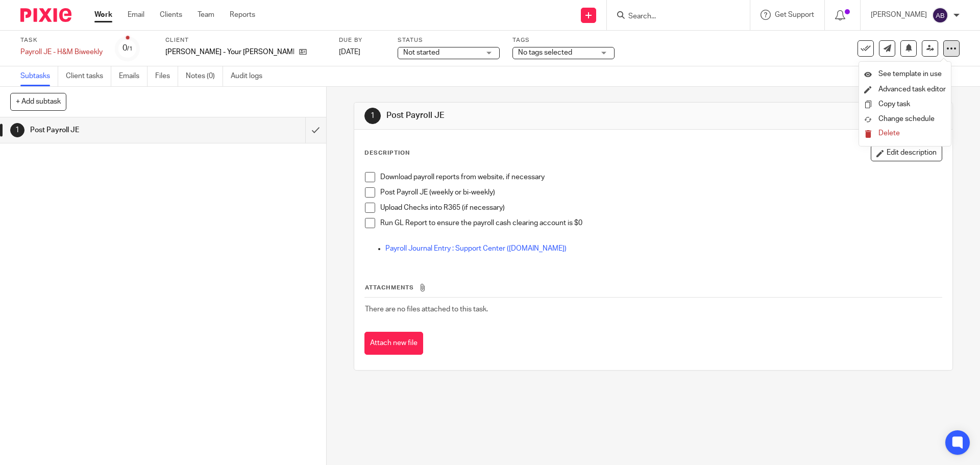  Describe the element at coordinates (204, 76) in the screenshot. I see `a: Notes (0)` at that location.